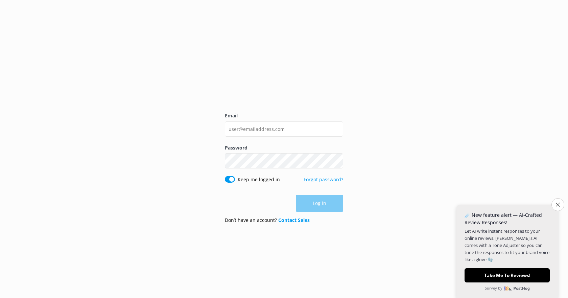  Describe the element at coordinates (284, 116) in the screenshot. I see `label: Email` at that location.